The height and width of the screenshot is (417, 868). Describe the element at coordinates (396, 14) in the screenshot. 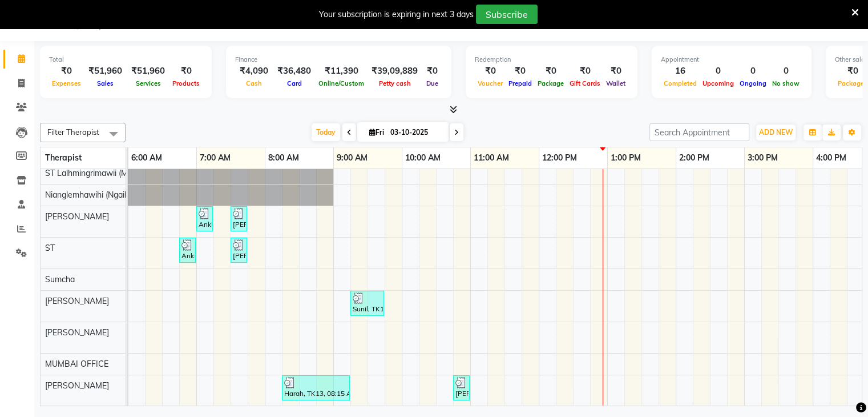

I see `div: Your subscription is expiring in next 3 days` at that location.